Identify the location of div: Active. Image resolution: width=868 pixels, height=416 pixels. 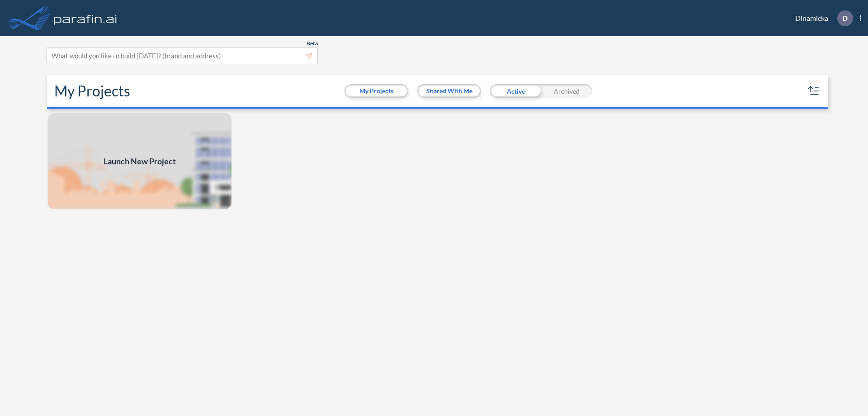
(515, 91).